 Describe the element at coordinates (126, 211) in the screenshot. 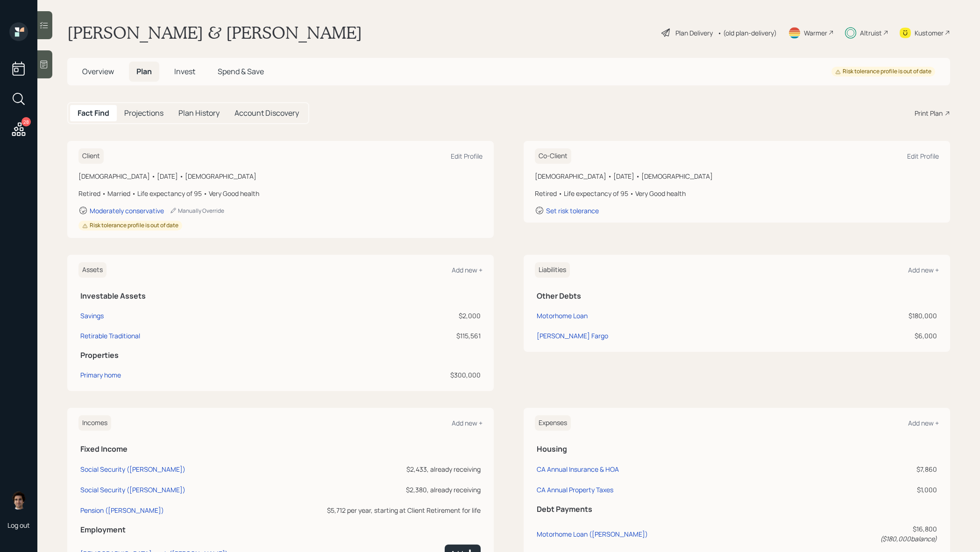

I see `div: Moderately conservative` at that location.